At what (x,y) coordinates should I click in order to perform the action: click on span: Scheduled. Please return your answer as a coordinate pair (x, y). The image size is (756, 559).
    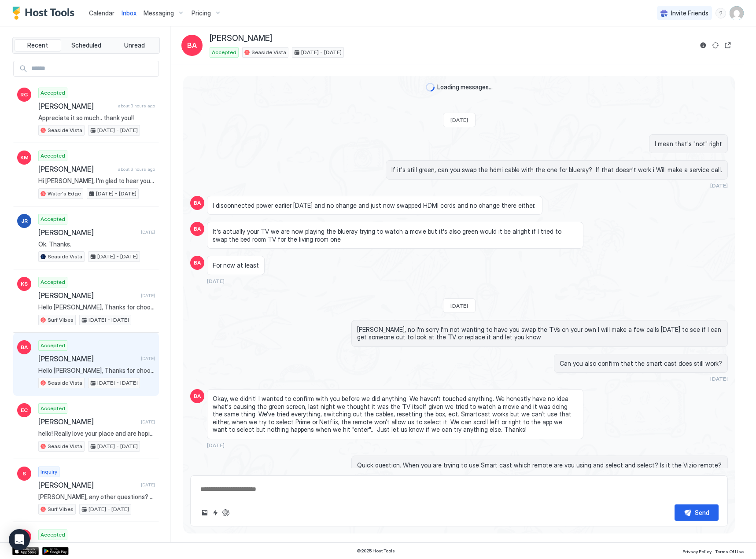
    Looking at the image, I should click on (86, 45).